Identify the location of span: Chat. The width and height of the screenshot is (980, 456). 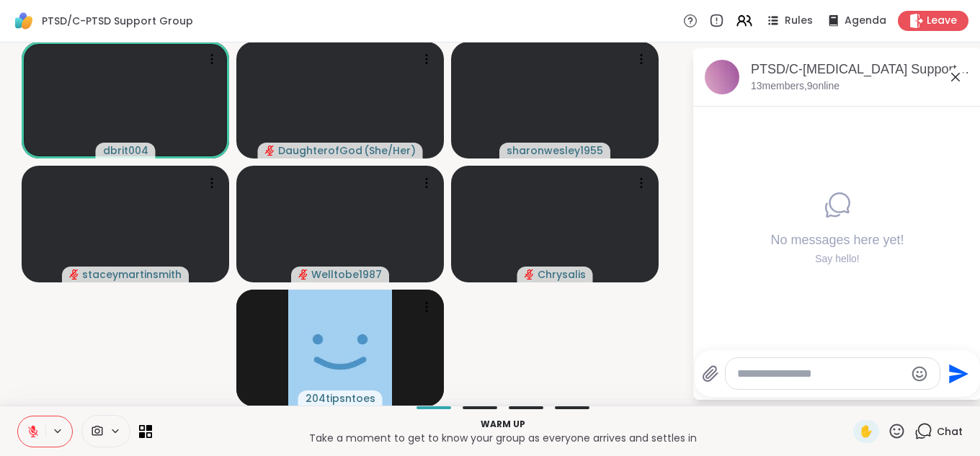
(950, 432).